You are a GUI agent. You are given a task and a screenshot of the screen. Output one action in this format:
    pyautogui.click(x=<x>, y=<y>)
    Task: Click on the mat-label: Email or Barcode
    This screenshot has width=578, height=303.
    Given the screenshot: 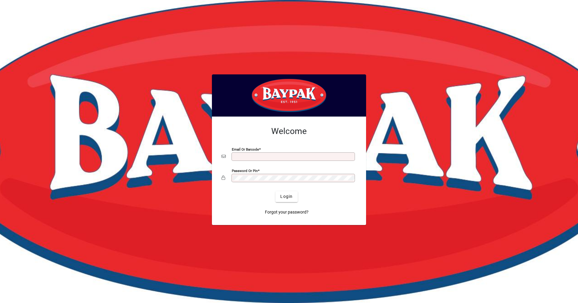 What is the action you would take?
    pyautogui.click(x=245, y=149)
    